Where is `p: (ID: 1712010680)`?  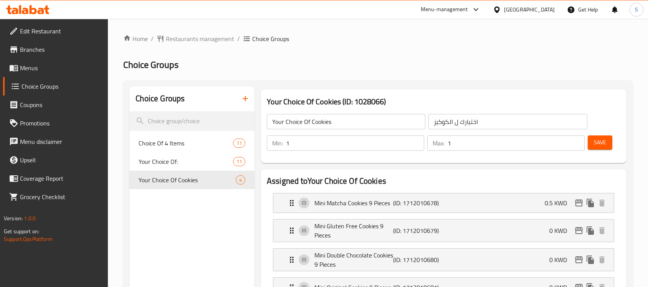
p: (ID: 1712010680) is located at coordinates (419, 260).